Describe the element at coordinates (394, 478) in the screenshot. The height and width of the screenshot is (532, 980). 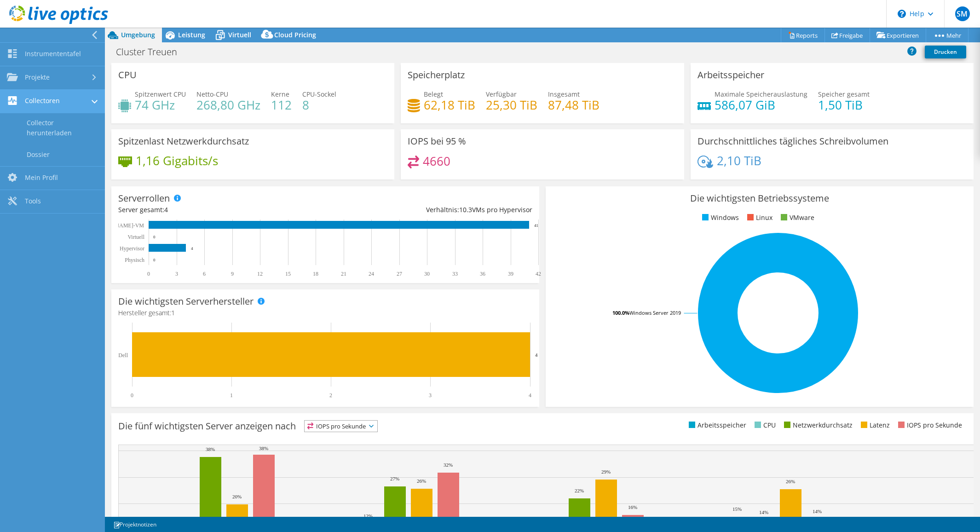
I see `text: 27%` at that location.